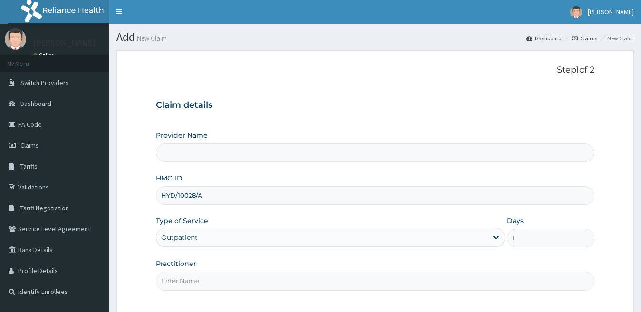 The width and height of the screenshot is (641, 312). What do you see at coordinates (176, 264) in the screenshot?
I see `label: Practitioner` at bounding box center [176, 264].